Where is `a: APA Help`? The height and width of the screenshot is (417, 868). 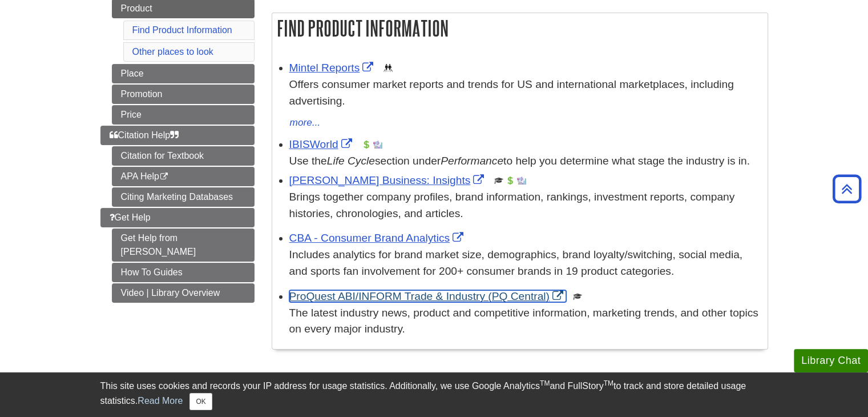
a: APA Help is located at coordinates (183, 177).